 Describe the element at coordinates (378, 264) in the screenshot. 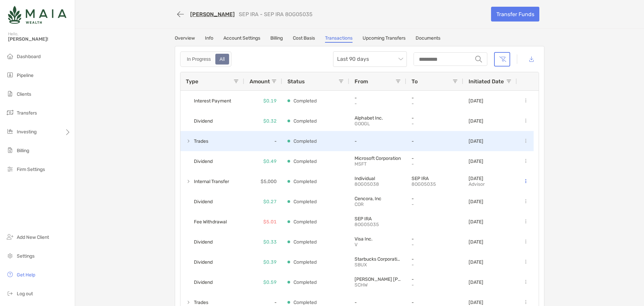

I see `p: SBUX` at that location.